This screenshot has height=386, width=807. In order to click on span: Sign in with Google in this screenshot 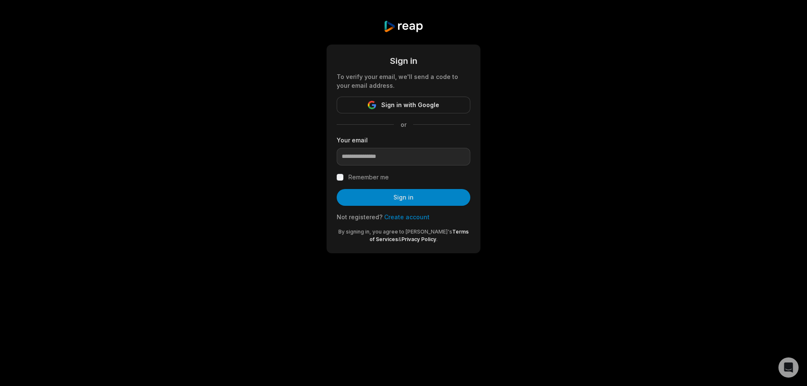, I will do `click(410, 105)`.